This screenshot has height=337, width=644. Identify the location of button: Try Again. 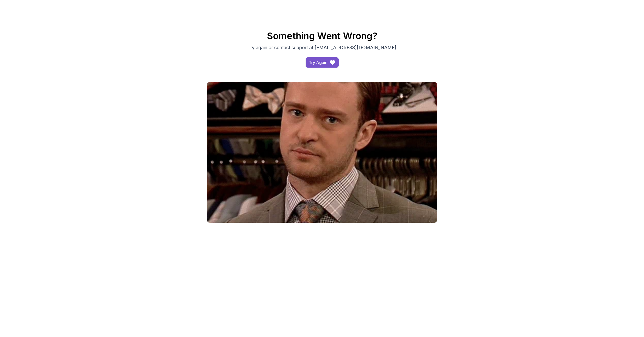
(322, 62).